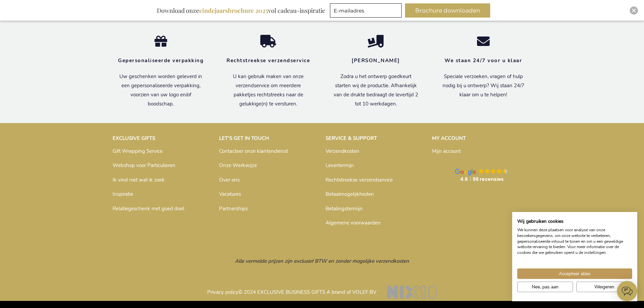  I want to click on strong: SERVICE & SUPPORT, so click(351, 138).